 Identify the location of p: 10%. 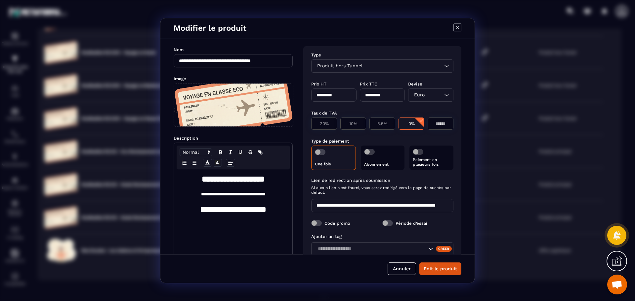
(353, 124).